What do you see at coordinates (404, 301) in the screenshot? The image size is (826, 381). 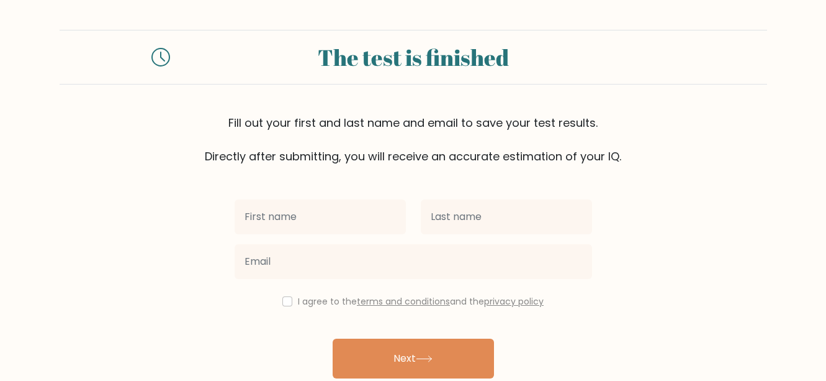 I see `a: terms and conditions` at bounding box center [404, 301].